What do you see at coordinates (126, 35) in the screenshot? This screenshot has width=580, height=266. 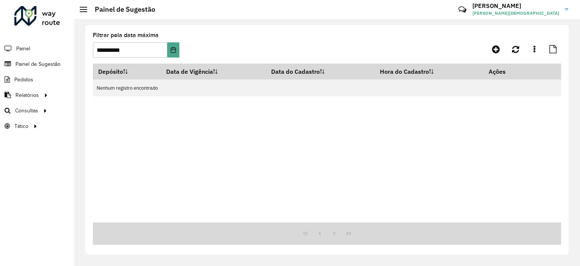 I see `label: Filtrar pela data máxima` at bounding box center [126, 35].